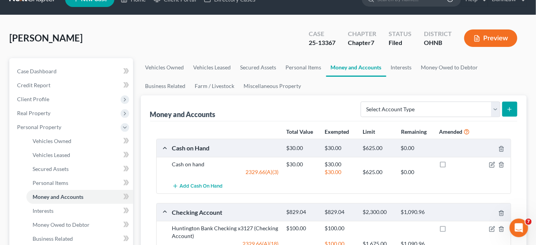 The image size is (536, 245). What do you see at coordinates (322, 34) in the screenshot?
I see `div: Case` at bounding box center [322, 34].